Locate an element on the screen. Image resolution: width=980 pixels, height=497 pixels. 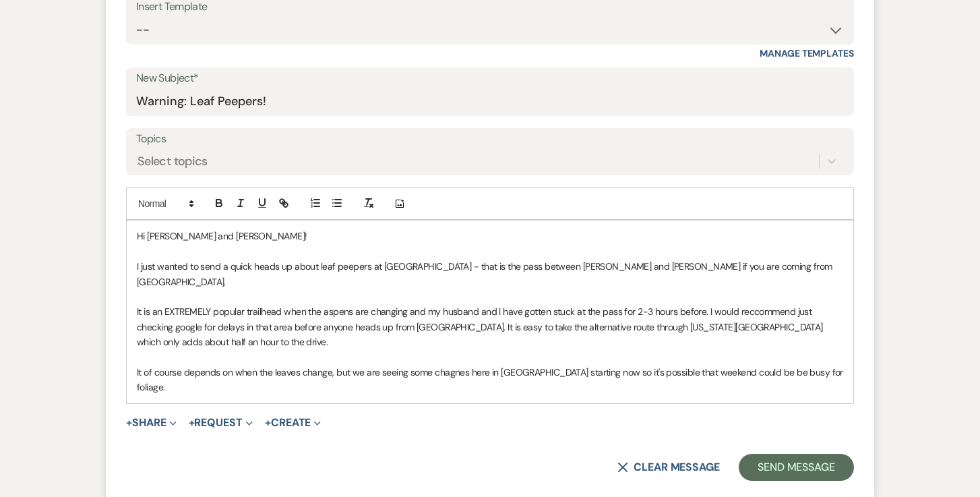
button: Send Message is located at coordinates (796, 468).